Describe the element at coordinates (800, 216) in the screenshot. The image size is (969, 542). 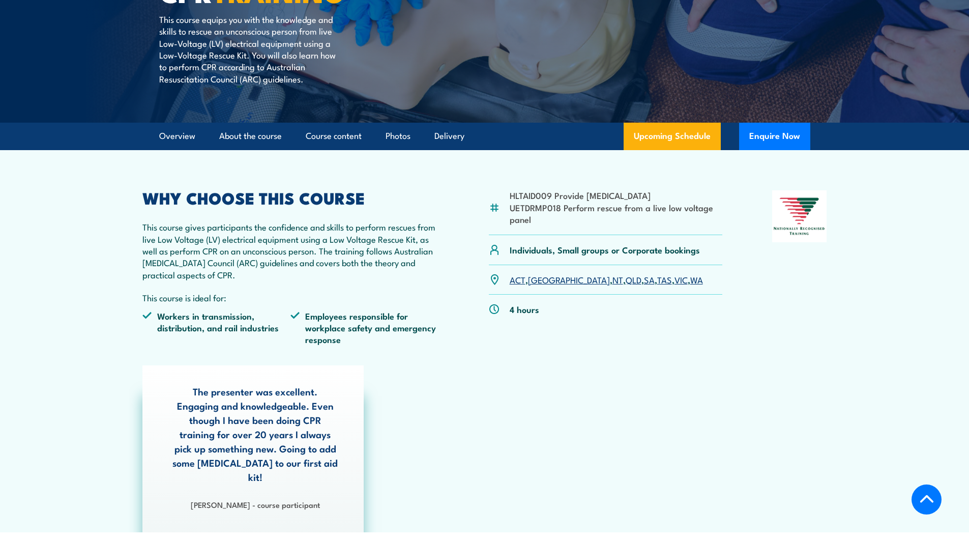
I see `img: Nationally Recognised Training logo.` at that location.